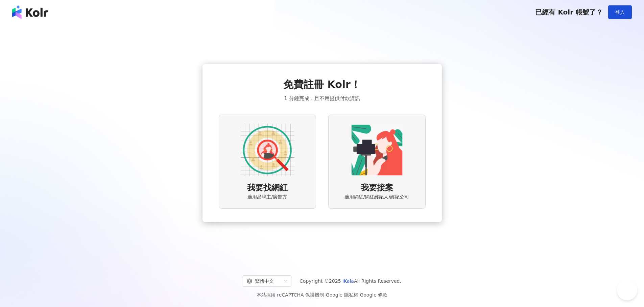 The width and height of the screenshot is (644, 307). What do you see at coordinates (322, 295) in the screenshot?
I see `span: 本站採用 reCAPTCHA 保護機制` at bounding box center [322, 295].